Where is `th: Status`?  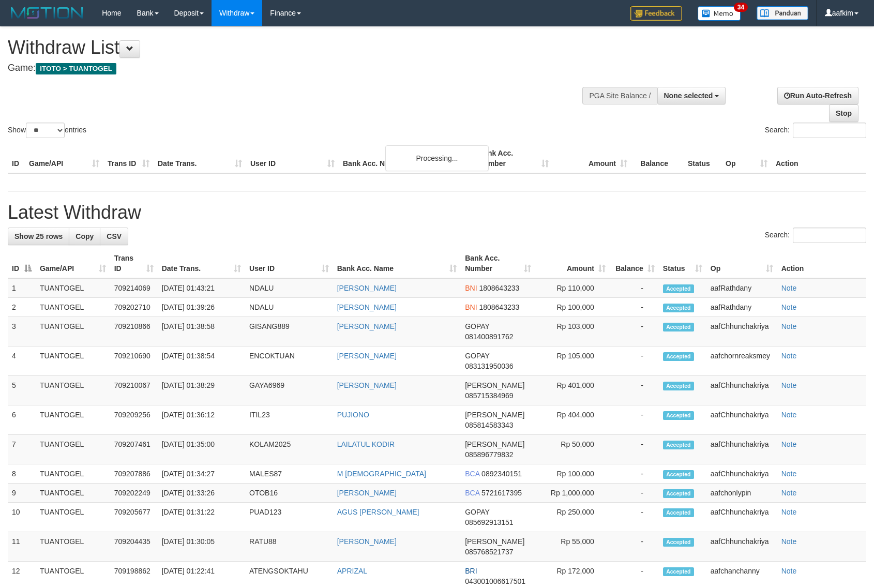
th: Status is located at coordinates (702, 158).